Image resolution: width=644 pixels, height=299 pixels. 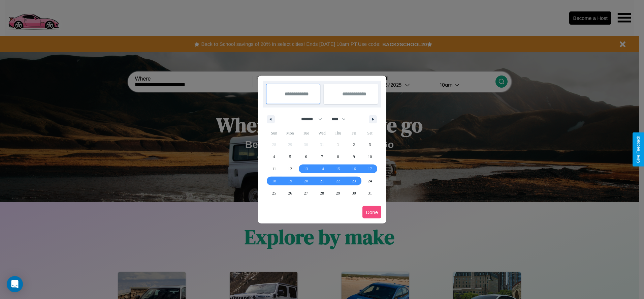 What do you see at coordinates (274, 157) in the screenshot?
I see `span: 4` at bounding box center [274, 157].